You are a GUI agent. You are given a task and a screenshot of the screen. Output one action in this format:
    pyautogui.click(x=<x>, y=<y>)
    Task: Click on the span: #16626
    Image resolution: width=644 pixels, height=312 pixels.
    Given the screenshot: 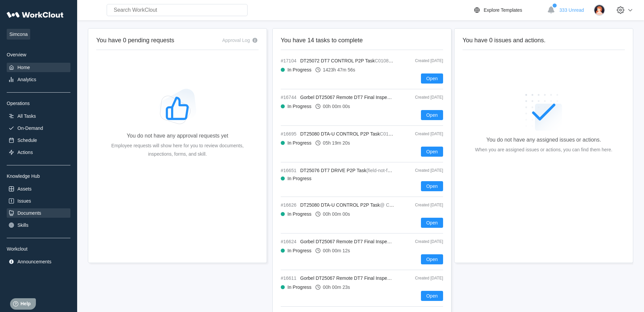 What is the action you would take?
    pyautogui.click(x=289, y=205)
    